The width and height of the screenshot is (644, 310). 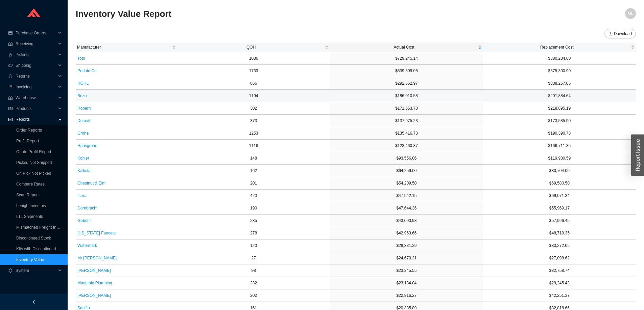 I want to click on span: Grohe, so click(x=83, y=134).